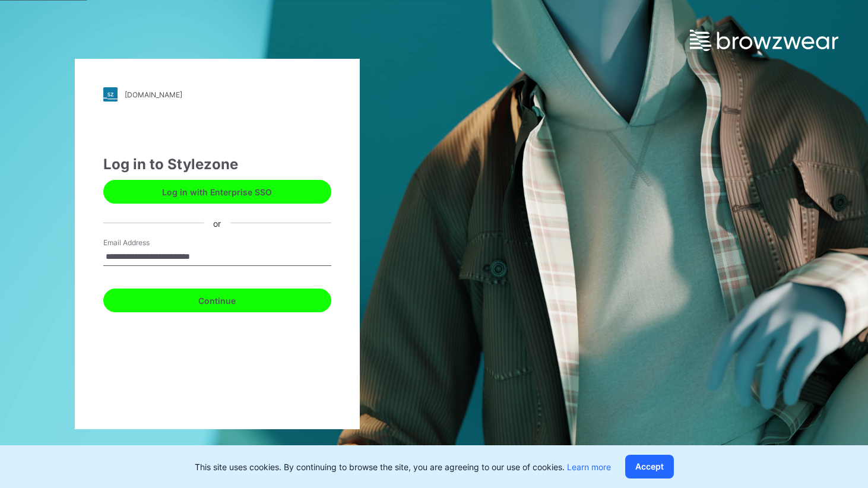 Image resolution: width=868 pixels, height=488 pixels. I want to click on a: Learn more, so click(589, 467).